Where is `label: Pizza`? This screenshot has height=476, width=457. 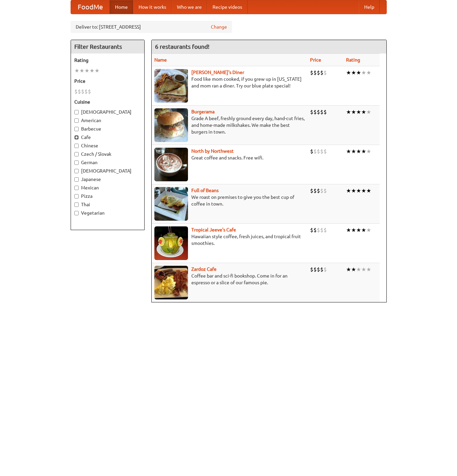 label: Pizza is located at coordinates (107, 196).